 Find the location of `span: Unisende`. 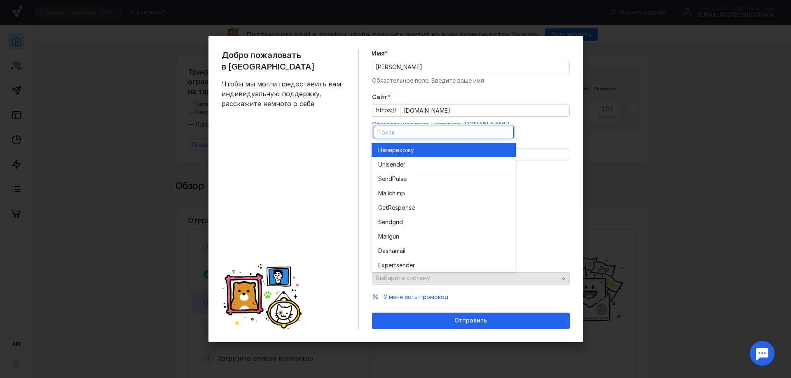

span: Unisende is located at coordinates (390, 165).